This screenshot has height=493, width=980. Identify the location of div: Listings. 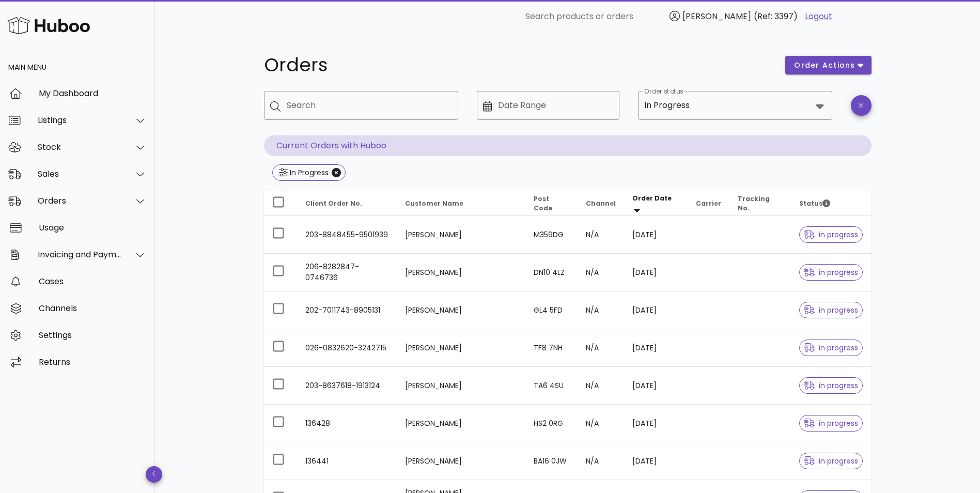
(79, 120).